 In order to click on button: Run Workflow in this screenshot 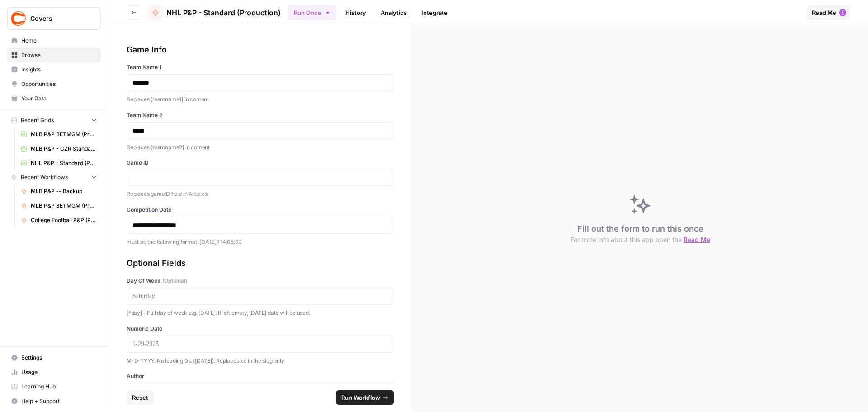, I will do `click(365, 397)`.